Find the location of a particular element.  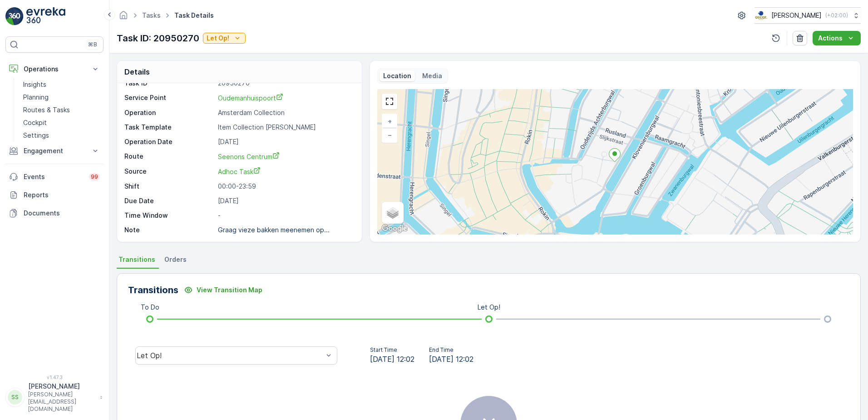

a: Seenons Centrum is located at coordinates (285, 156).